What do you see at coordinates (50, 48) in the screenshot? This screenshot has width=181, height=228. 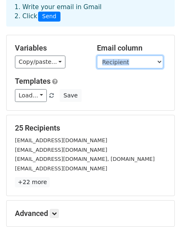 I see `h5: Variables` at bounding box center [50, 48].